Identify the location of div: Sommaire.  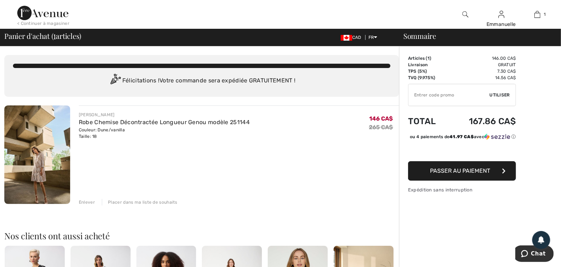
(475, 36).